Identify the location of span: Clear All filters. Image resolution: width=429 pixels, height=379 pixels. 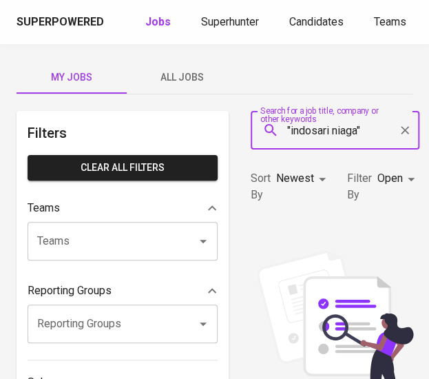
(123, 167).